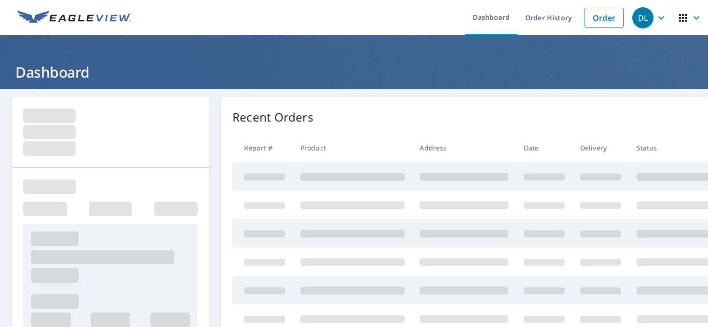 This screenshot has width=708, height=327. Describe the element at coordinates (604, 18) in the screenshot. I see `a: Order` at that location.